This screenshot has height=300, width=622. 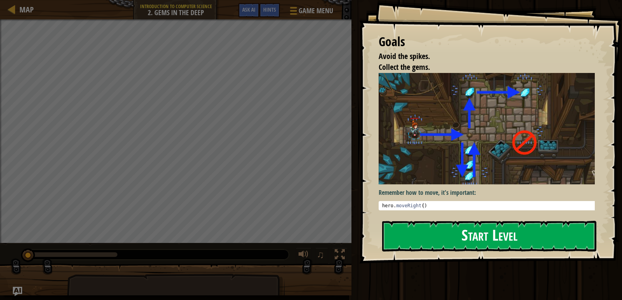 What do you see at coordinates (489, 193) in the screenshot?
I see `p: Remember how to move, it's important:` at bounding box center [489, 193].